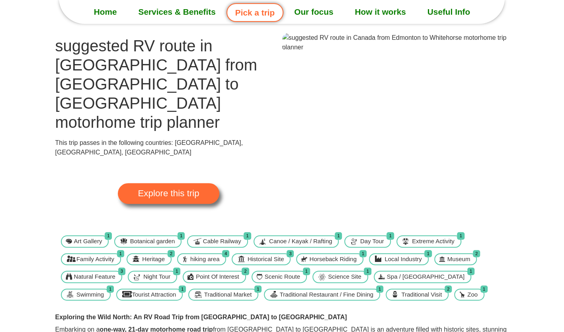 The height and width of the screenshot is (332, 564). Describe the element at coordinates (90, 295) in the screenshot. I see `span: Swimming` at that location.